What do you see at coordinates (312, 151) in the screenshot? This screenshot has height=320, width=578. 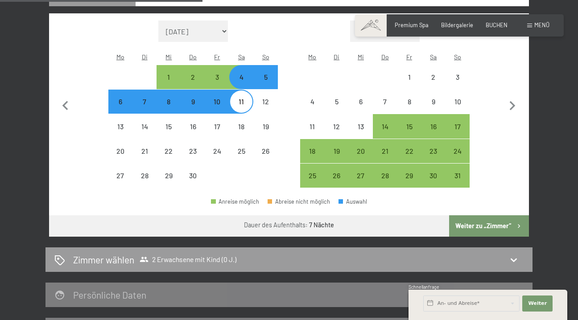 I see `div: Mon May 18 2026` at bounding box center [312, 151].